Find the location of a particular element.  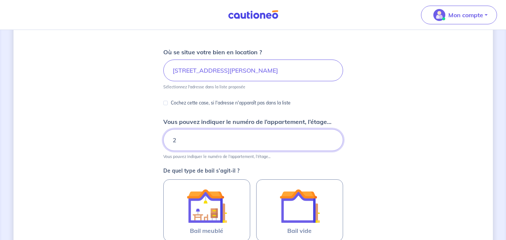

img: illu_furnished_lease.svg is located at coordinates (207, 206).